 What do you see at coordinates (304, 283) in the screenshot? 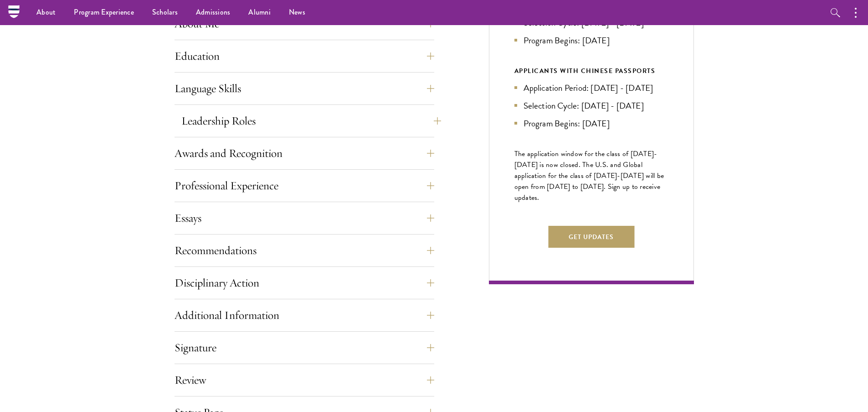
I see `button: Disciplinary Action` at bounding box center [304, 283].